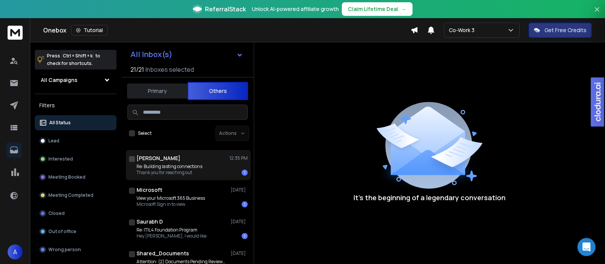  What do you see at coordinates (76, 80) in the screenshot?
I see `button: All Campaigns` at bounding box center [76, 80].